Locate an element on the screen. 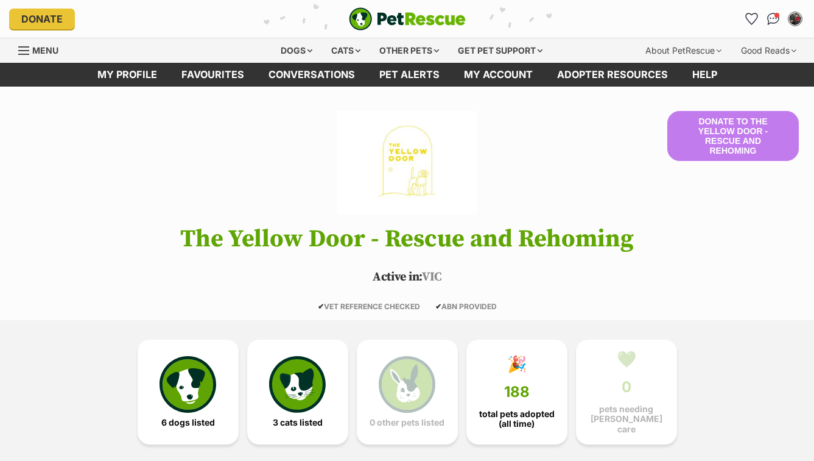 This screenshot has height=461, width=814. a: My profile is located at coordinates (127, 74).